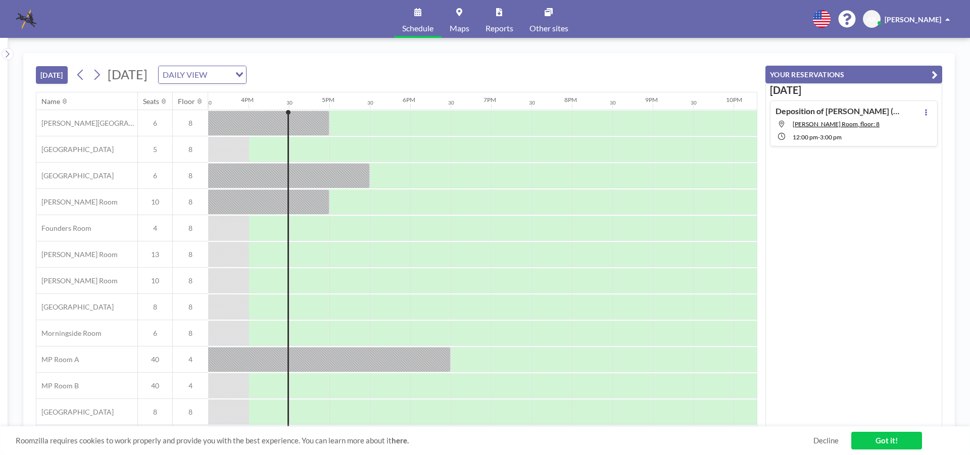 The width and height of the screenshot is (970, 455). Describe the element at coordinates (155, 255) in the screenshot. I see `span: 13` at that location.